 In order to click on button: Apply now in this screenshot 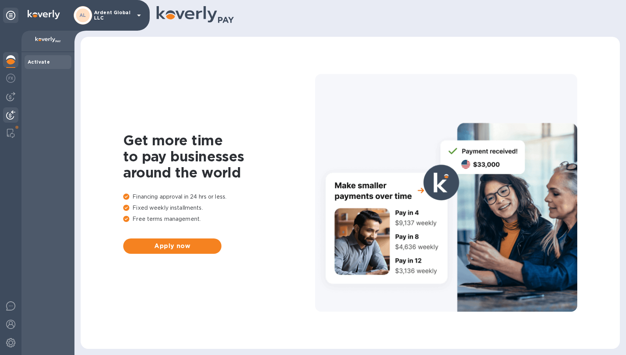, I will do `click(172, 246)`.